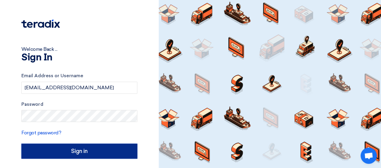 This screenshot has height=168, width=381. I want to click on h1: Sign In, so click(79, 58).